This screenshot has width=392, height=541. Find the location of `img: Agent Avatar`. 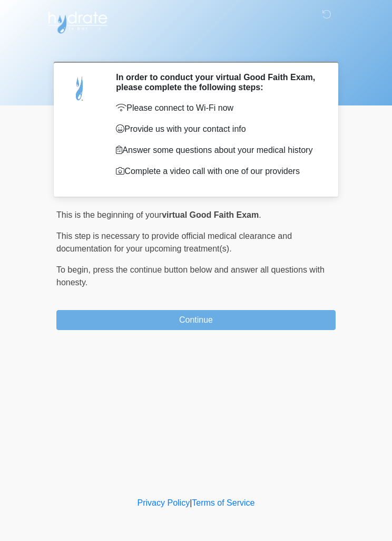

img: Agent Avatar is located at coordinates (80, 88).